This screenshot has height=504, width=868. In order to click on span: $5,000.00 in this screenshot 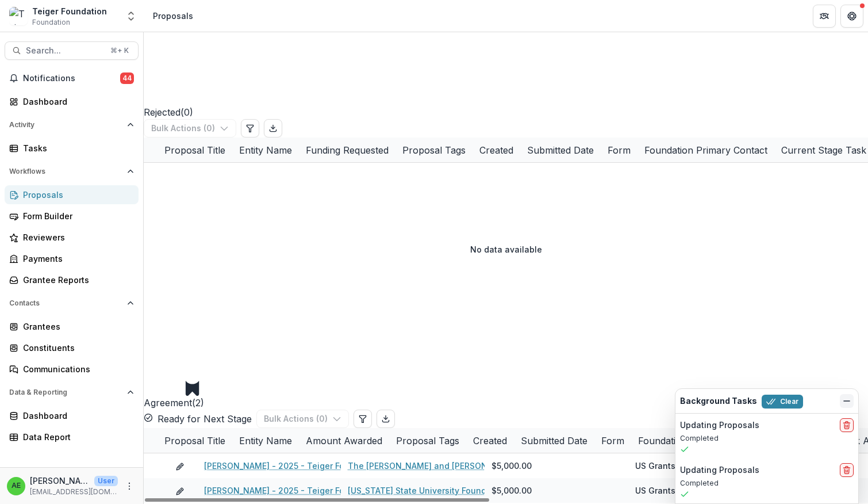, I will do `click(511, 465)`.